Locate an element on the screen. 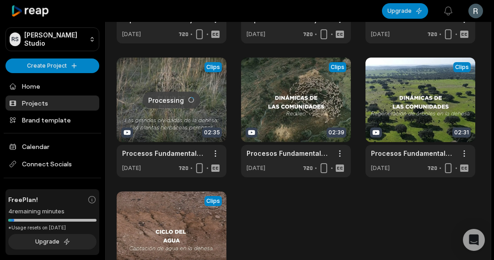 Image resolution: width=494 pixels, height=260 pixels. div: 4 remaining minutes is located at coordinates (52, 212).